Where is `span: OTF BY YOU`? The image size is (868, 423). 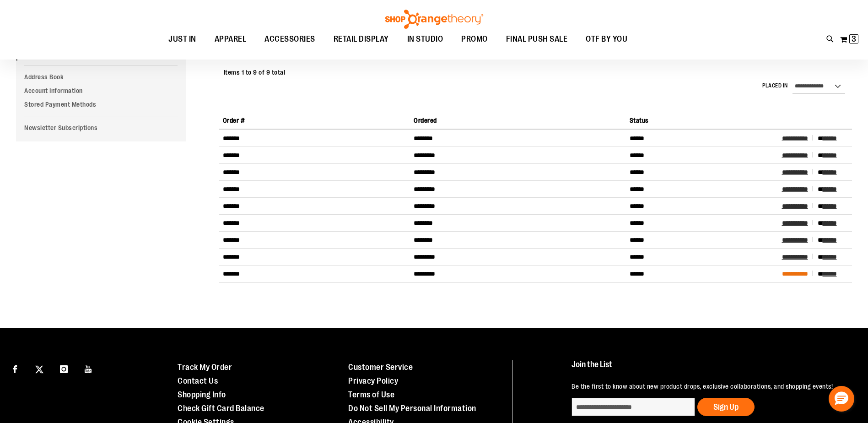 span: OTF BY YOU is located at coordinates (606, 39).